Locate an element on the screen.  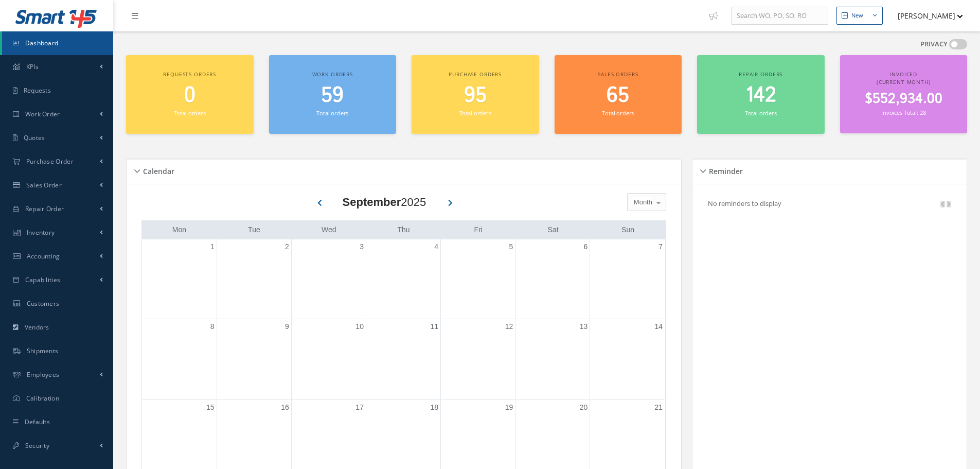
a: September 7, 2025 is located at coordinates (661, 246).